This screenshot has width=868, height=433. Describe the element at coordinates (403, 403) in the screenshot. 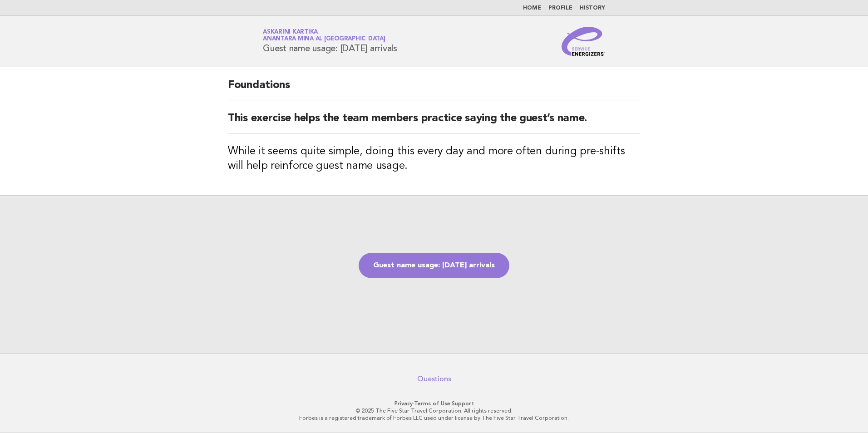

I see `a: Privacy` at that location.